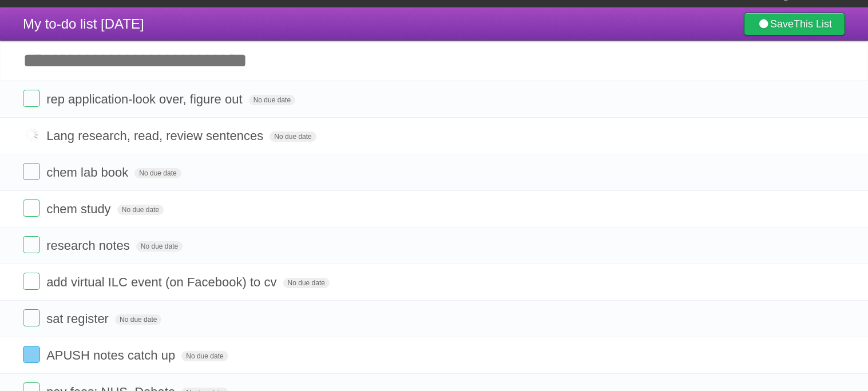 This screenshot has width=868, height=391. What do you see at coordinates (794, 24) in the screenshot?
I see `a: SaveThis List` at bounding box center [794, 24].